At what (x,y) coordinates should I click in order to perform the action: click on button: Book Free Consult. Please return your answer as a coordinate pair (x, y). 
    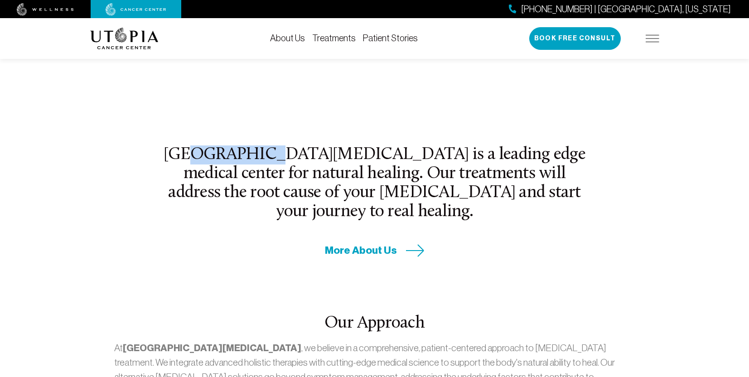
    Looking at the image, I should click on (575, 39).